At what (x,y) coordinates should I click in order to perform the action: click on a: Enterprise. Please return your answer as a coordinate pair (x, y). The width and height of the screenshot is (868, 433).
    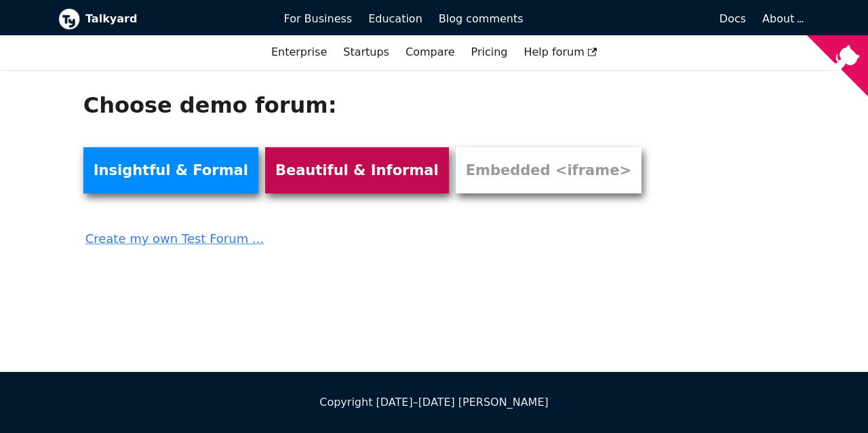
    Looking at the image, I should click on (299, 52).